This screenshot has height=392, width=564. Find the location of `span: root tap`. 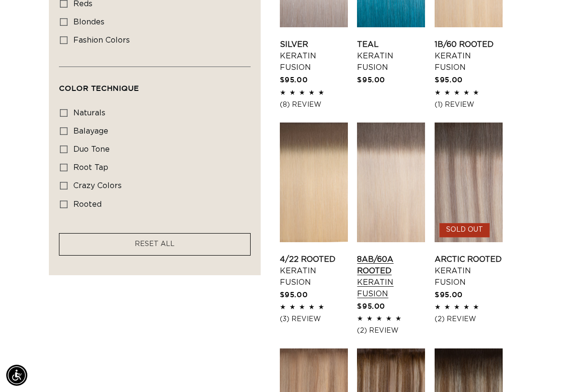

span: root tap is located at coordinates (90, 168).